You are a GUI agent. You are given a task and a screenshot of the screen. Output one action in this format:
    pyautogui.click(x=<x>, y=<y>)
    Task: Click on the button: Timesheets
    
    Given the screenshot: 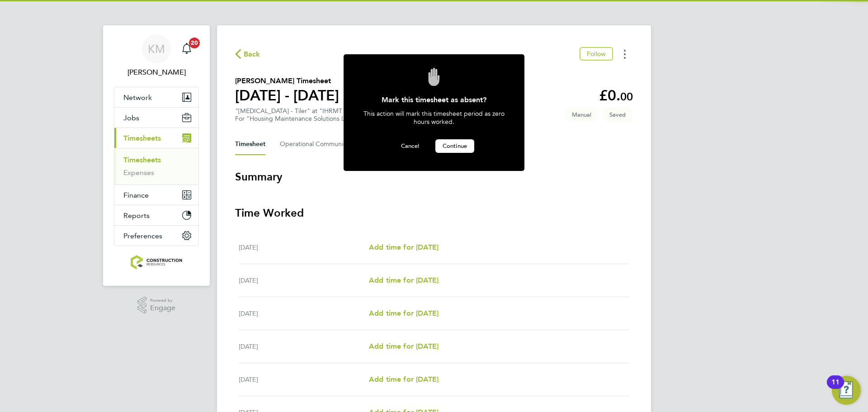 What is the action you would take?
    pyautogui.click(x=156, y=138)
    